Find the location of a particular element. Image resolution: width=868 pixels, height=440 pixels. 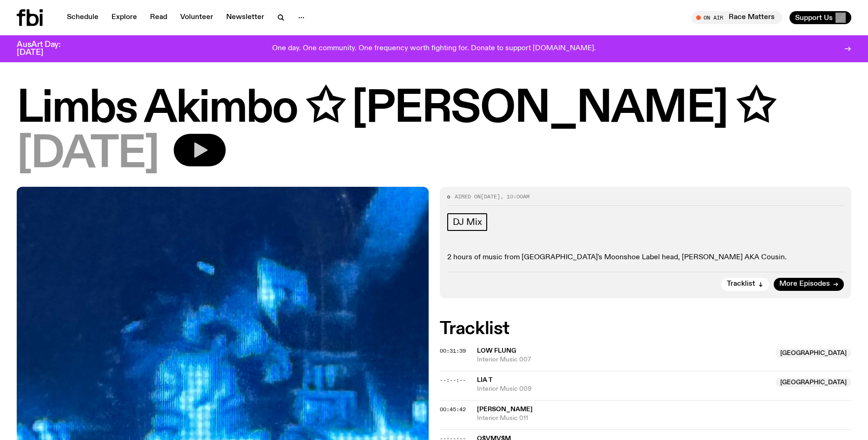

a: Newsletter is located at coordinates (245, 18).